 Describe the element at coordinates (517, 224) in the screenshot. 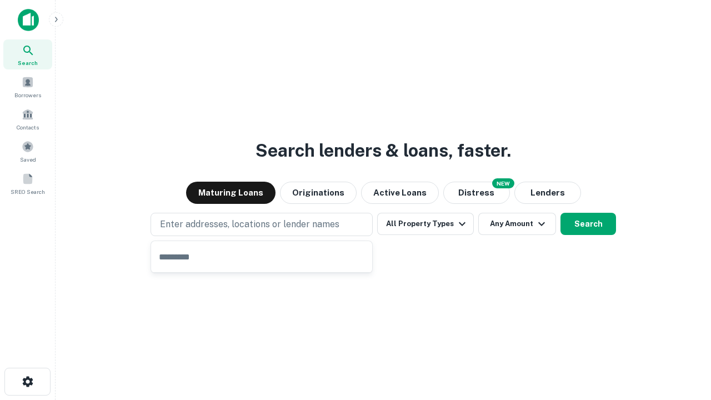

I see `button: Any Amount` at that location.